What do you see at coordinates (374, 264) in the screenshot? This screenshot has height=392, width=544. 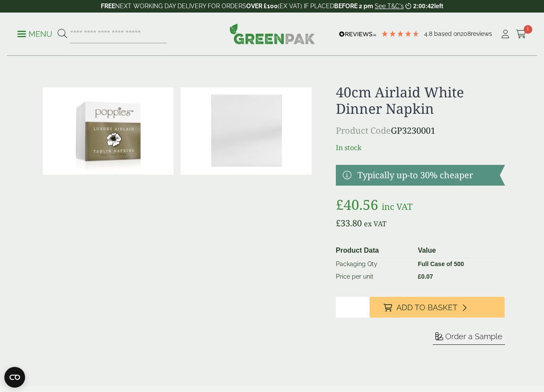 I see `td: Packaging Qty` at bounding box center [374, 264].